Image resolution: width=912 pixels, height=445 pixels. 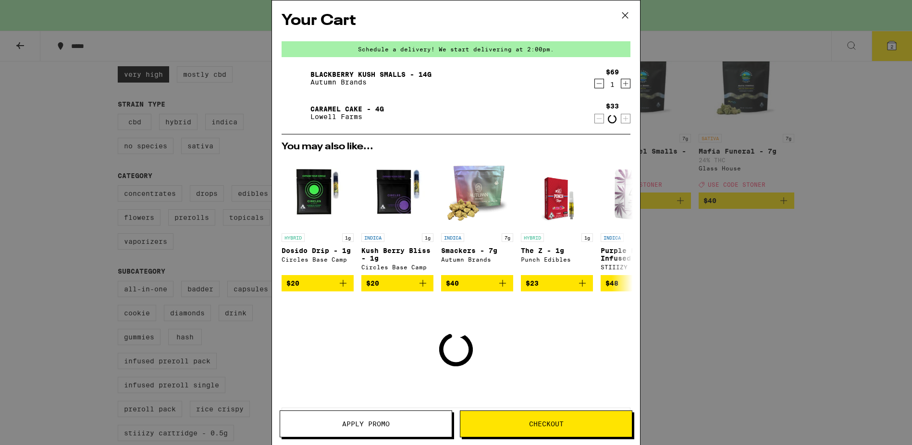 I want to click on img: Circles Base Camp - Kush Berry Bliss - 1g, so click(x=397, y=193).